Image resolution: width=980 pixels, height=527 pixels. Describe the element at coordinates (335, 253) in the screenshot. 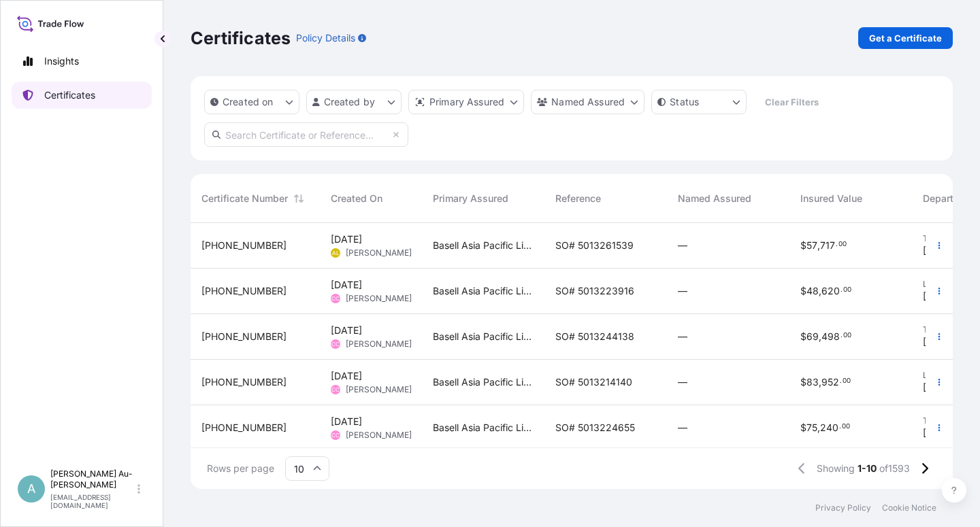

I see `span: AL` at that location.